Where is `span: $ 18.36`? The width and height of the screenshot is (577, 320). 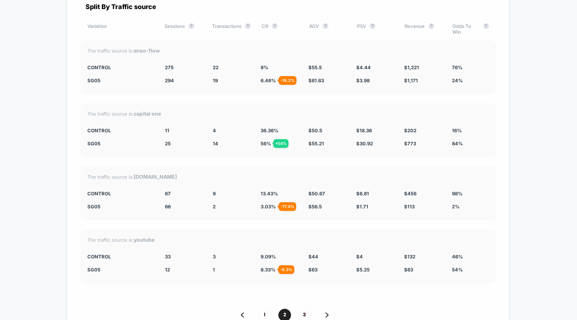
span: $ 18.36 is located at coordinates (364, 130).